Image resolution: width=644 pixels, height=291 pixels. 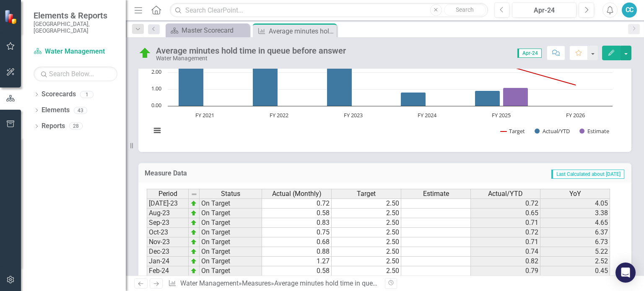 I want to click on text: FY 2022, so click(x=279, y=115).